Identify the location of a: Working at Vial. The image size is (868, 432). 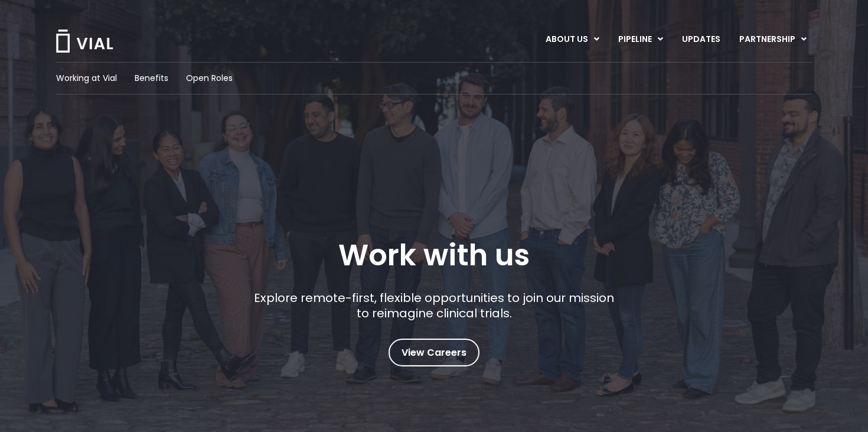
(86, 78).